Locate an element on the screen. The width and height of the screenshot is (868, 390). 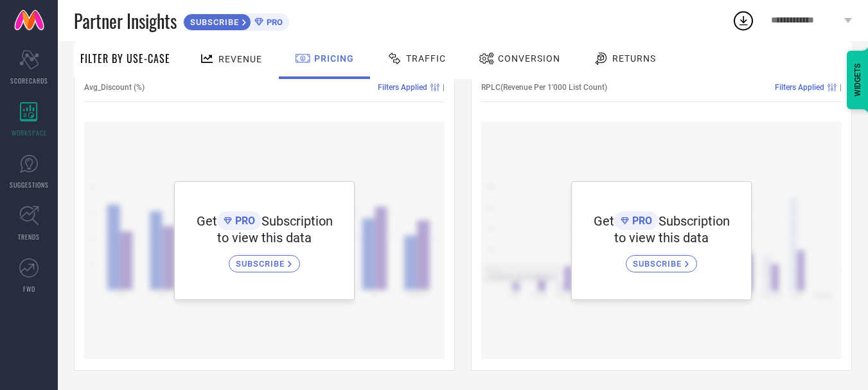
span: RPLC(Revenue Per 1'000 List Count) is located at coordinates (544, 88).